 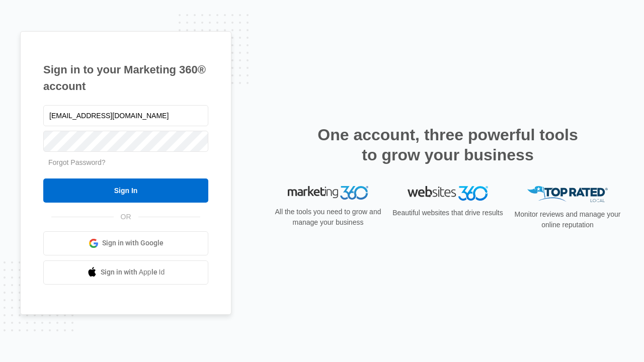 What do you see at coordinates (126, 78) in the screenshot?
I see `h1: Sign in to your Marketing 360® account` at bounding box center [126, 78].